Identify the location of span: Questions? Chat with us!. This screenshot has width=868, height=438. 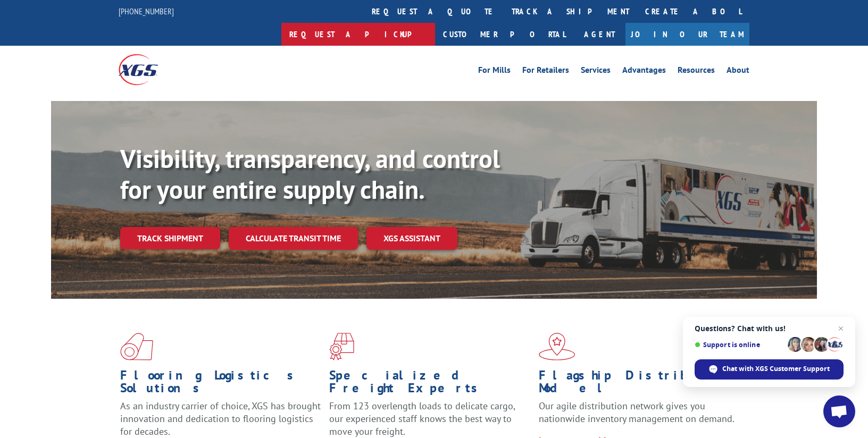
(769, 328).